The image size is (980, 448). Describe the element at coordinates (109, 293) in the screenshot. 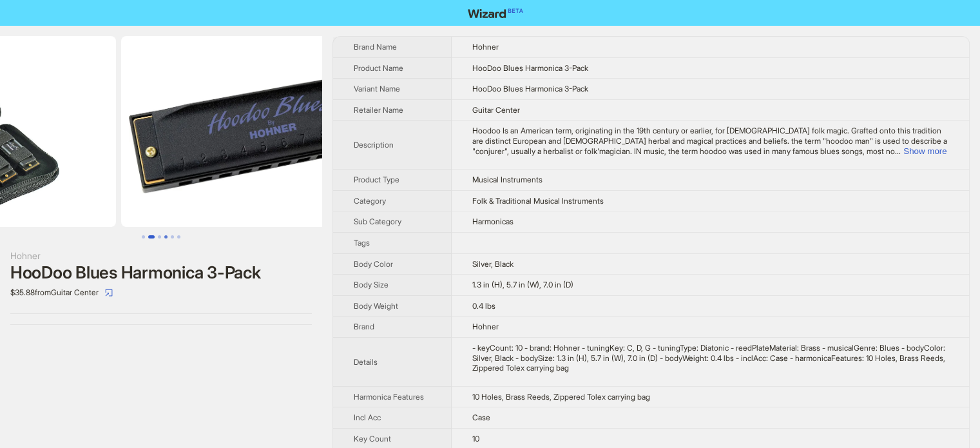

I see `span: select` at that location.